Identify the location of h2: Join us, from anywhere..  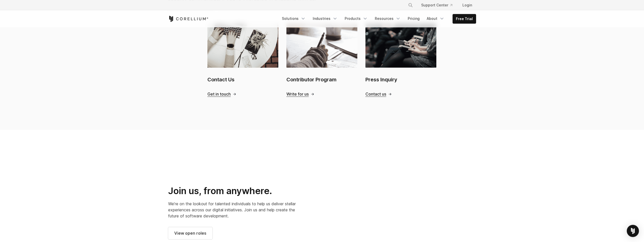
(233, 191).